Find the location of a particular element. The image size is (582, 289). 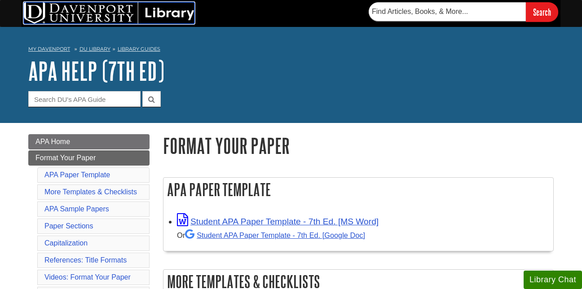

a: More Templates & Checklists is located at coordinates (91, 192).